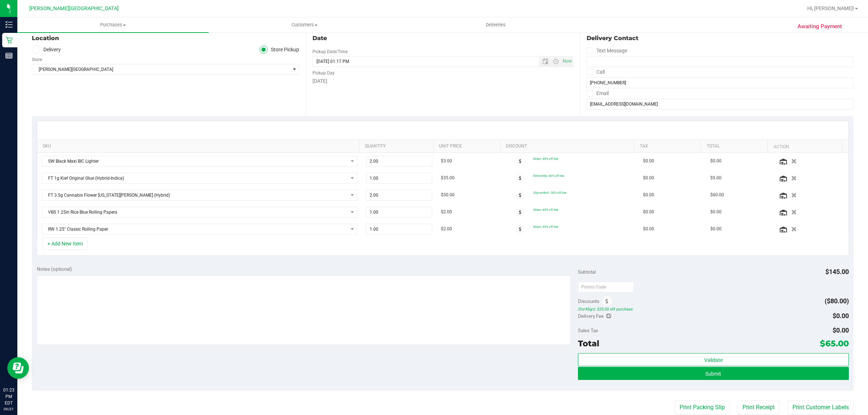 The width and height of the screenshot is (868, 415). What do you see at coordinates (165, 38) in the screenshot?
I see `div: Location` at bounding box center [165, 38].